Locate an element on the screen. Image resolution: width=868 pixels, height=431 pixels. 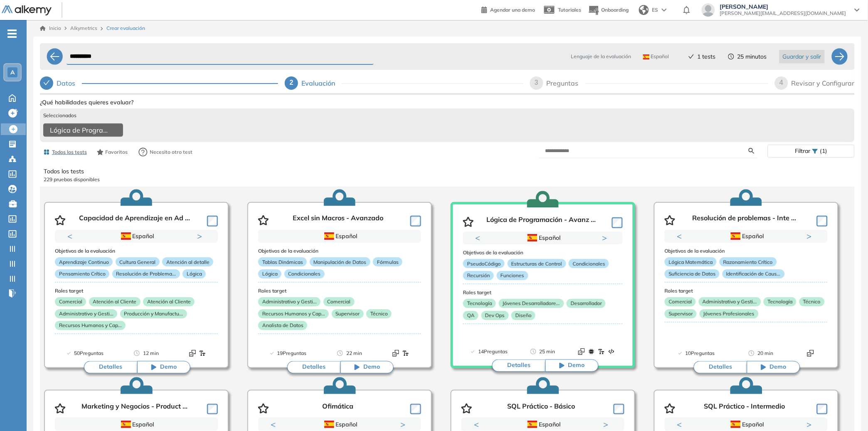
span: 19 Preguntas is located at coordinates (292, 354).